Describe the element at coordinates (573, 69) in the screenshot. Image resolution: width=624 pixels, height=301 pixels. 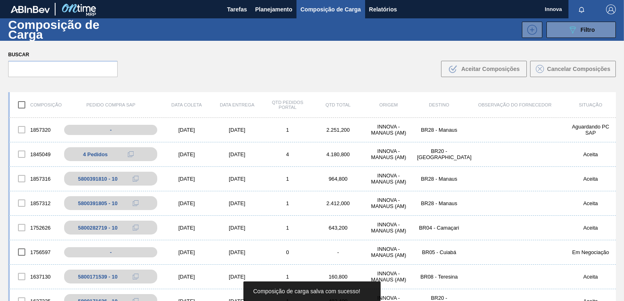
I see `button: Cancelar Composições` at that location.